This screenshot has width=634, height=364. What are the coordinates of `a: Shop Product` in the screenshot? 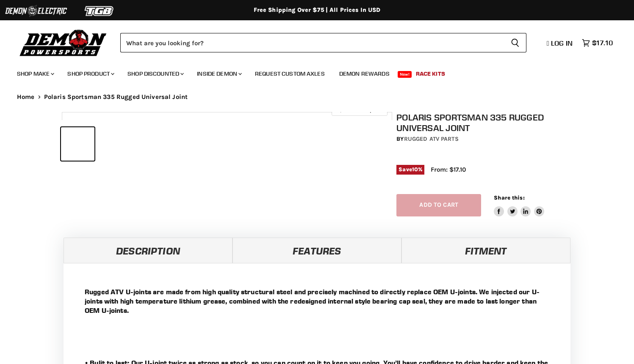 It's located at (90, 73).